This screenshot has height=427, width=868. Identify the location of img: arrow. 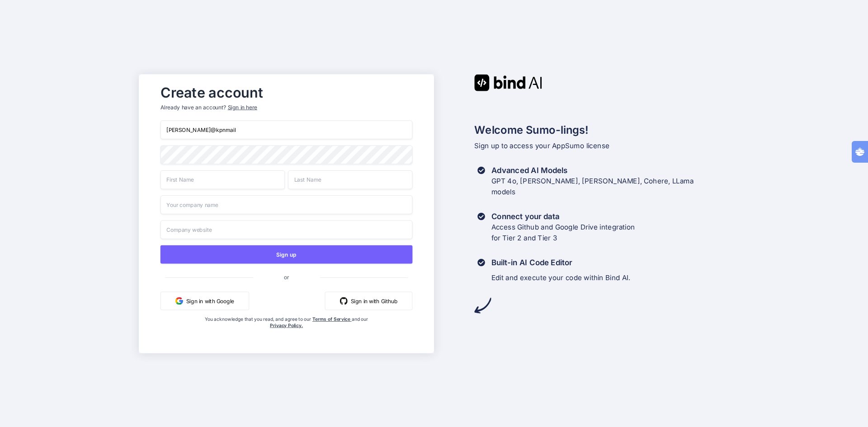
(482, 305).